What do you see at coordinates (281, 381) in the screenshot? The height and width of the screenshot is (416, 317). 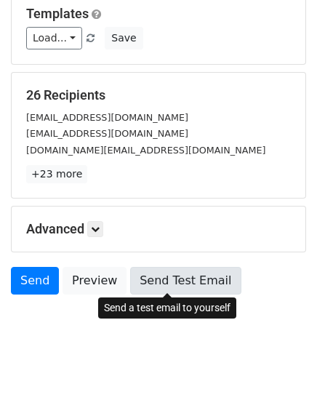 I see `div: Tiện ích trò chuyện` at bounding box center [281, 381].